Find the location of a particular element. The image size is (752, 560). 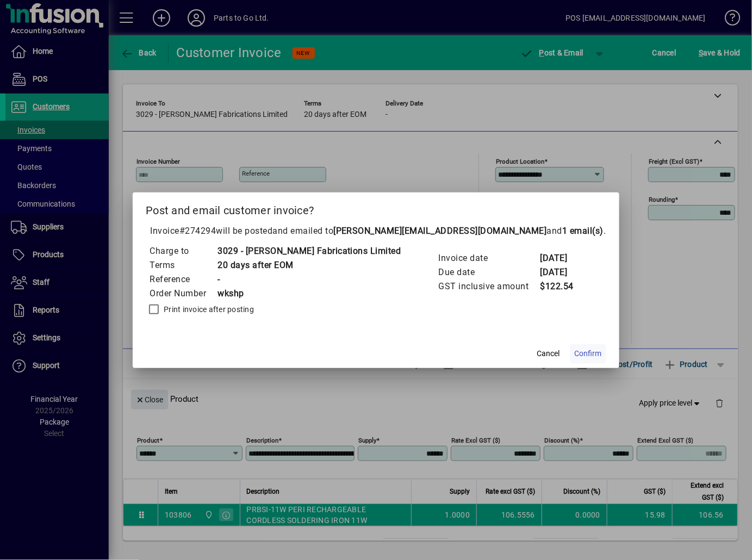

span: and emailed to is located at coordinates (438, 231).